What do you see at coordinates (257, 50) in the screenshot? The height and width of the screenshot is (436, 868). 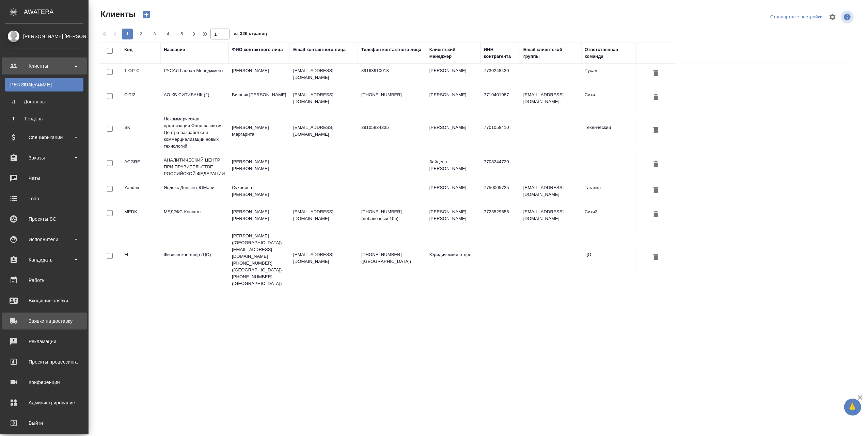 I see `div: ФИО контактного лица` at bounding box center [257, 50].